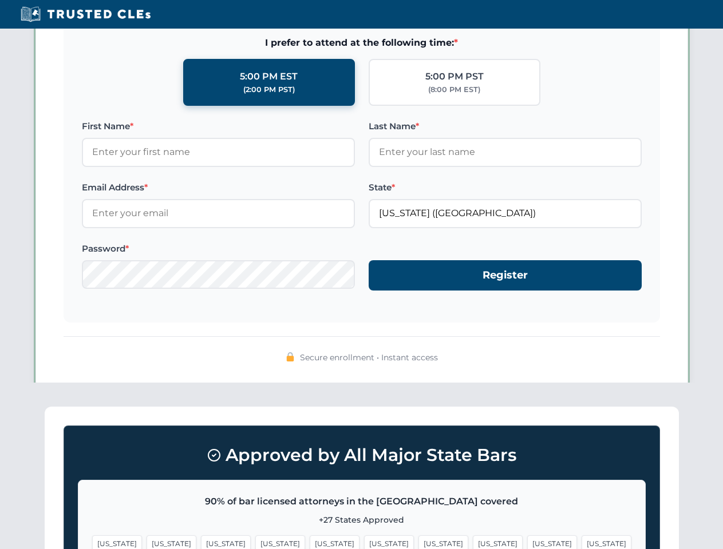  What do you see at coordinates (218, 152) in the screenshot?
I see `input: Enter your first name` at bounding box center [218, 152].